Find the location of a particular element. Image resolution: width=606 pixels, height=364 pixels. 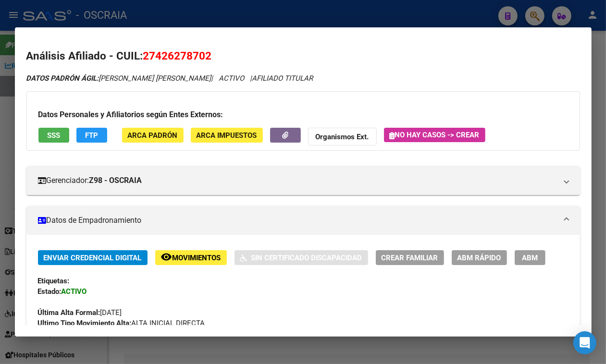

span: FTP is located at coordinates (91, 135).